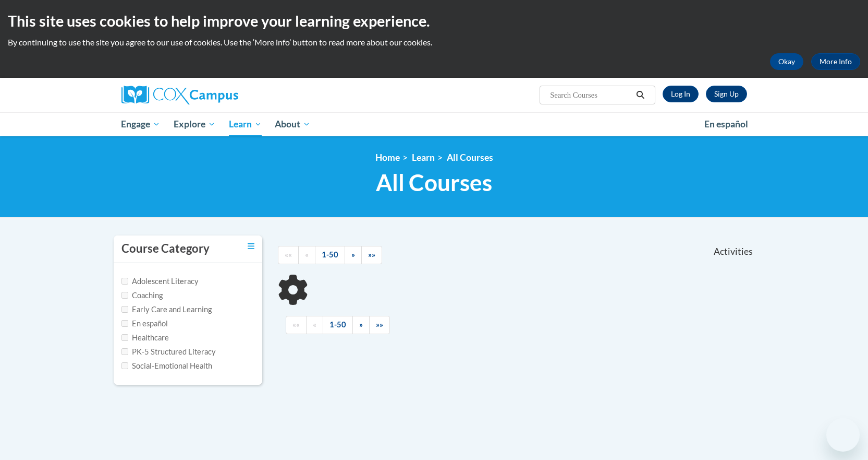  I want to click on img: Cox Campus, so click(180, 95).